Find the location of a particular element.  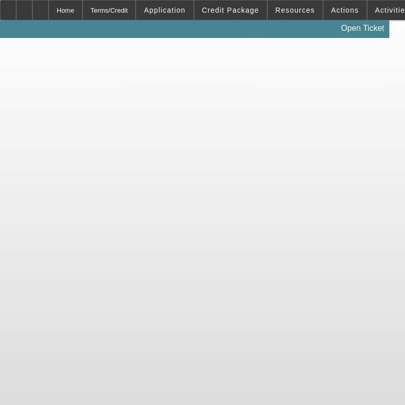

span: Actions is located at coordinates (345, 10).